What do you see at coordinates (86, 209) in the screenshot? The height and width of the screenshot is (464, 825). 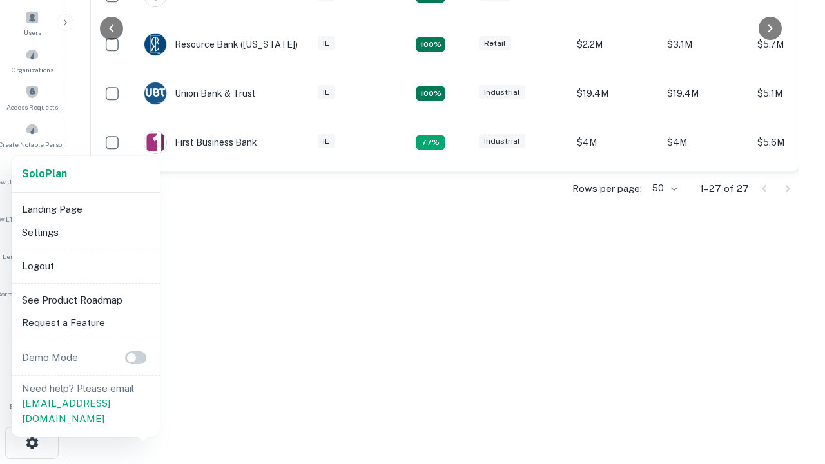 I see `li: Landing Page` at bounding box center [86, 209].